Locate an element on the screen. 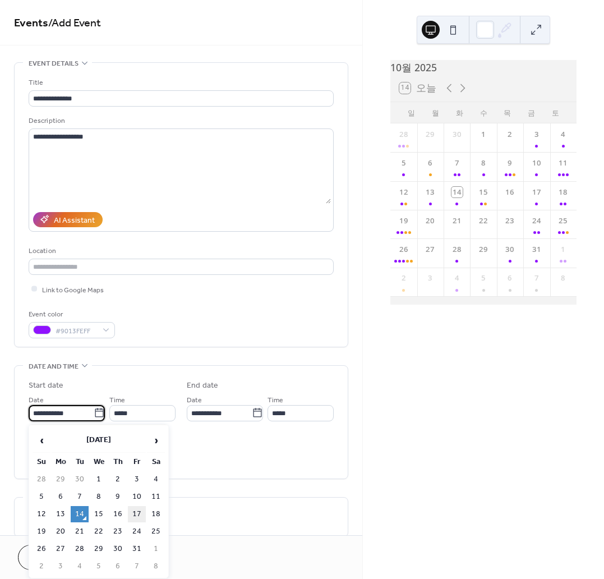 This screenshot has height=579, width=604. th: Sa is located at coordinates (156, 462).